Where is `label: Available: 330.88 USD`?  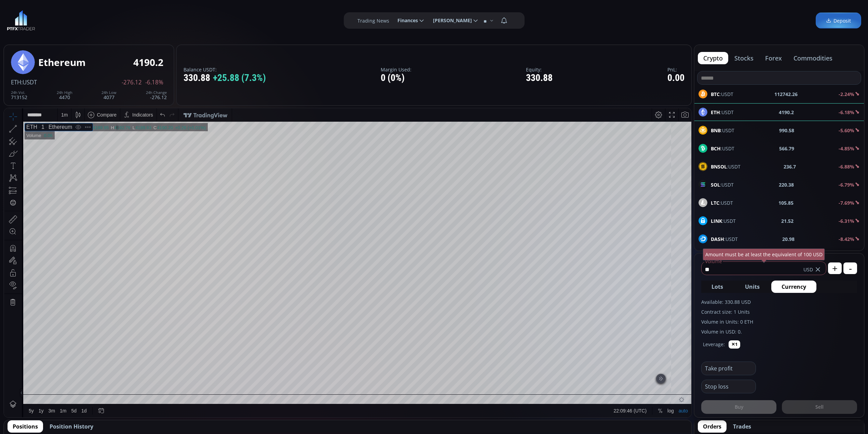
label: Available: 330.88 USD is located at coordinates (779, 302).